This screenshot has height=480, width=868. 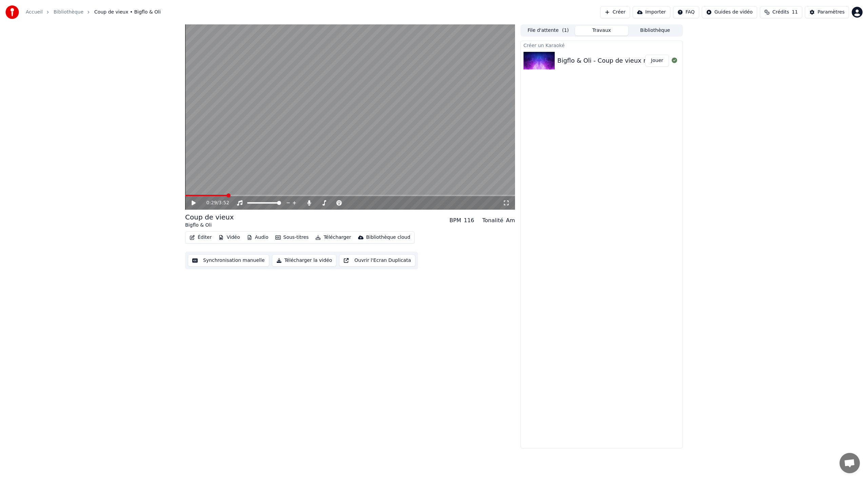 What do you see at coordinates (210, 226) in the screenshot?
I see `div: Bigflo & Oli` at bounding box center [210, 226].